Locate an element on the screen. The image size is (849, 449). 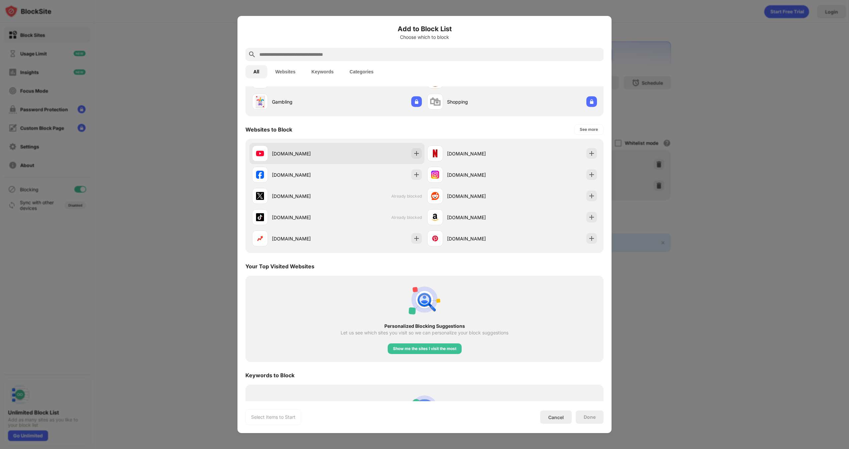
div: Cancel is located at coordinates (556, 417).